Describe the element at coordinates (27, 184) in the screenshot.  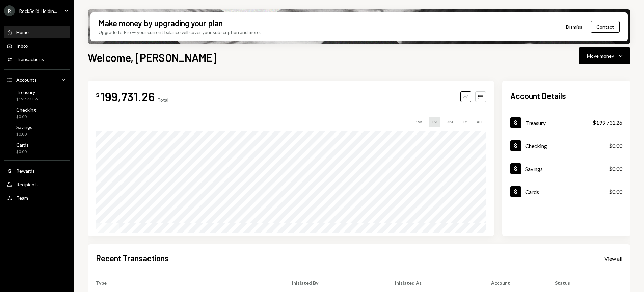
I see `div: Recipients` at that location.